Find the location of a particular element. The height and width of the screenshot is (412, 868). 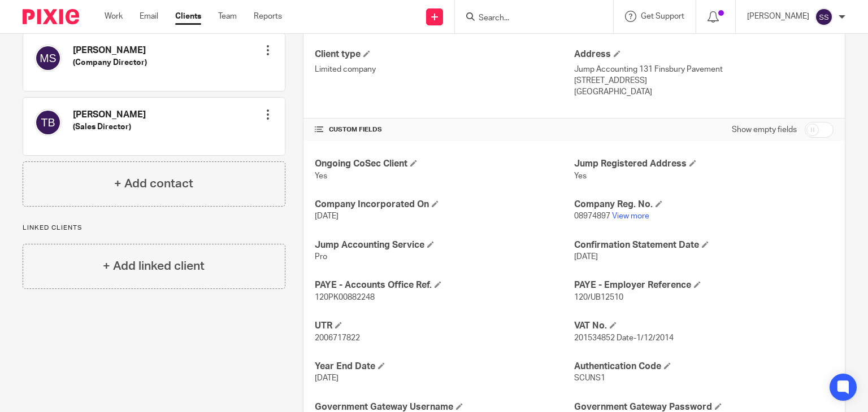

a: Work is located at coordinates (113, 16).